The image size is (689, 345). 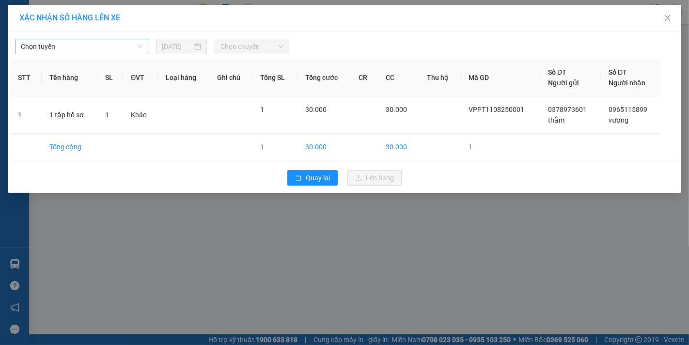 I want to click on span: Người nhận, so click(x=627, y=83).